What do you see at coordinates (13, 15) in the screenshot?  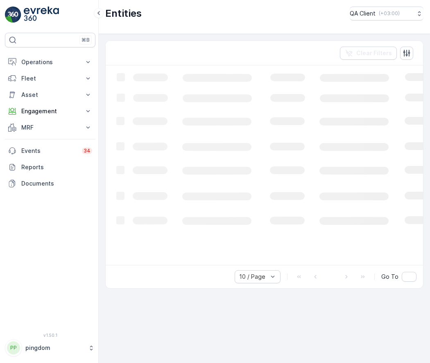 I see `img: logo` at bounding box center [13, 15].